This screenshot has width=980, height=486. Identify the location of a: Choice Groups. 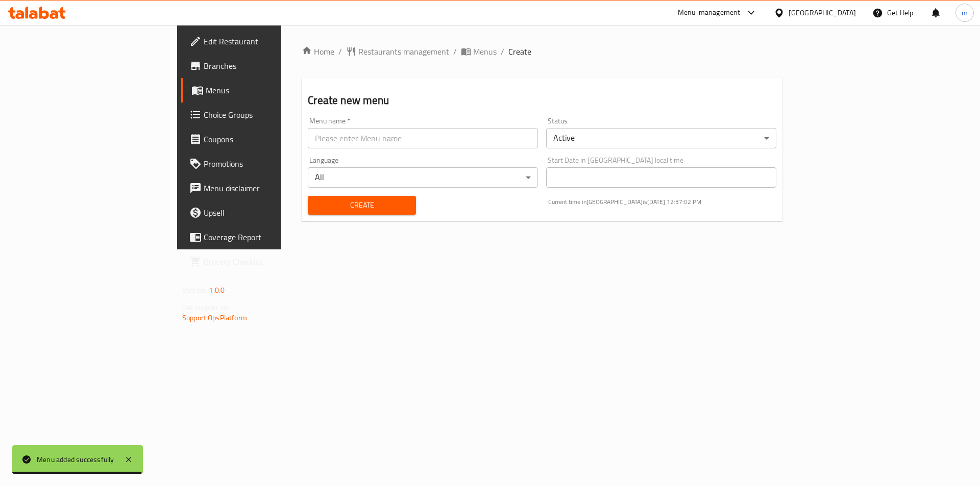
(261, 115).